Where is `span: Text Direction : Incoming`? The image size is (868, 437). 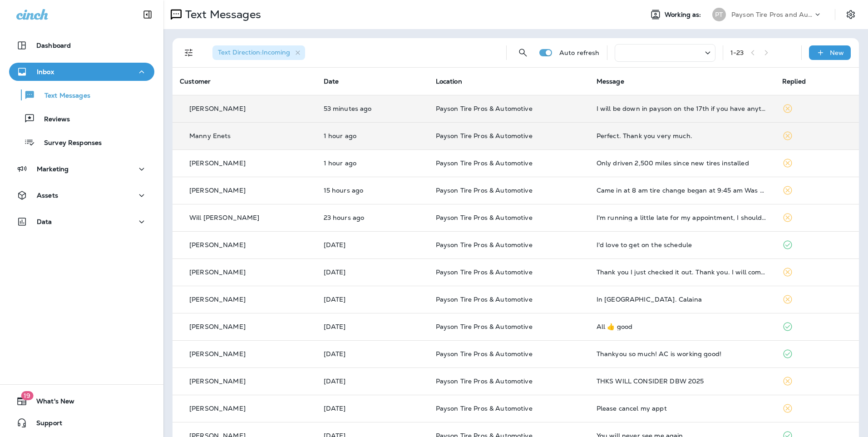 span: Text Direction : Incoming is located at coordinates (253, 52).